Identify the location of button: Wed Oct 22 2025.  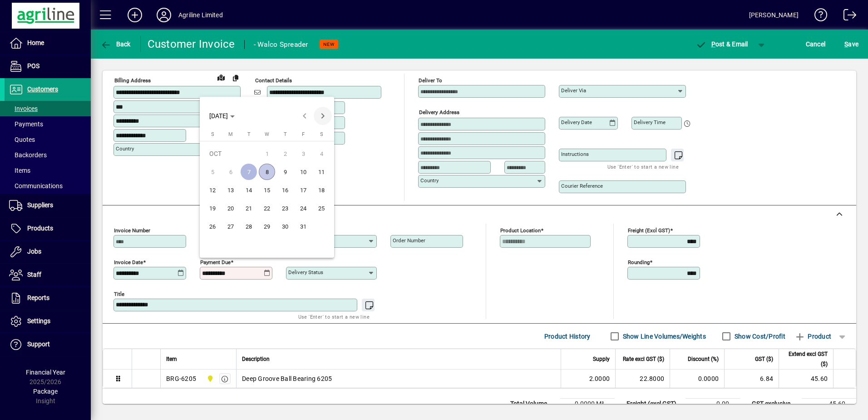
(267, 208).